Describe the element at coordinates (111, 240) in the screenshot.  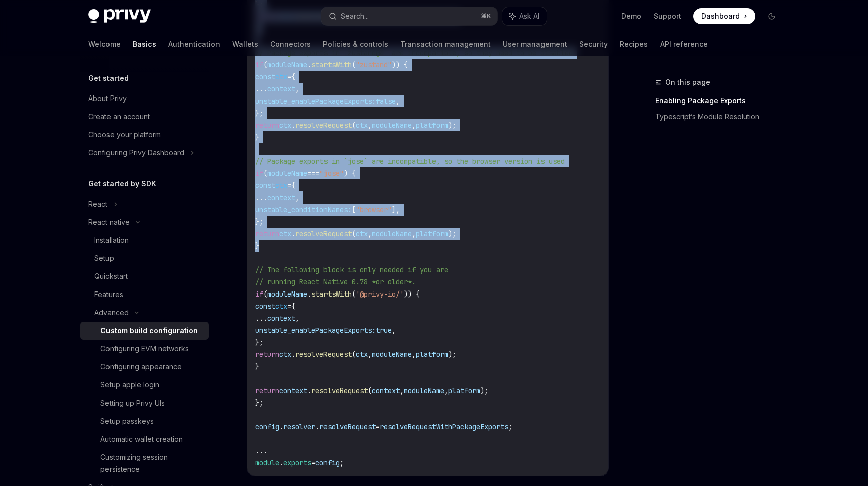
I see `div: Installation` at that location.